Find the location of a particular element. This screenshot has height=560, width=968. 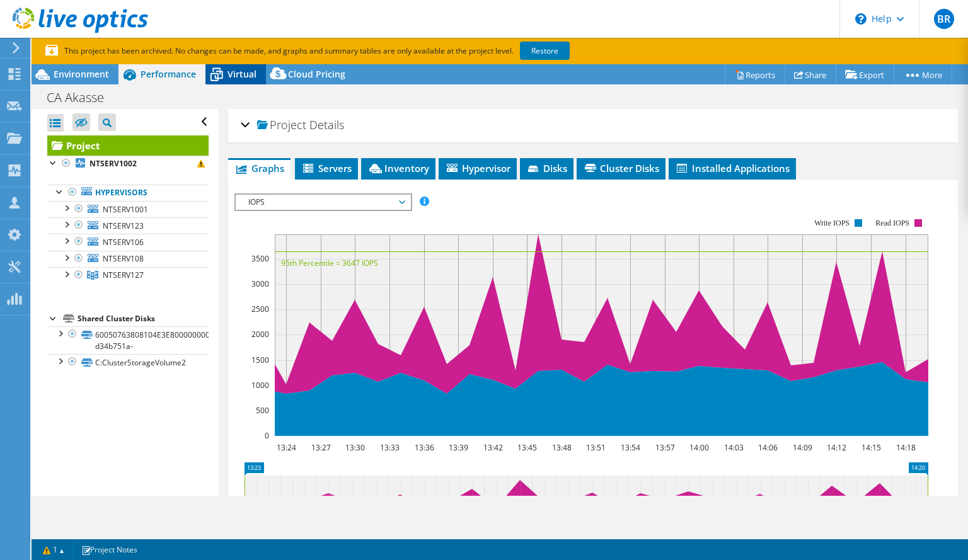

text: 14:03 is located at coordinates (734, 448).